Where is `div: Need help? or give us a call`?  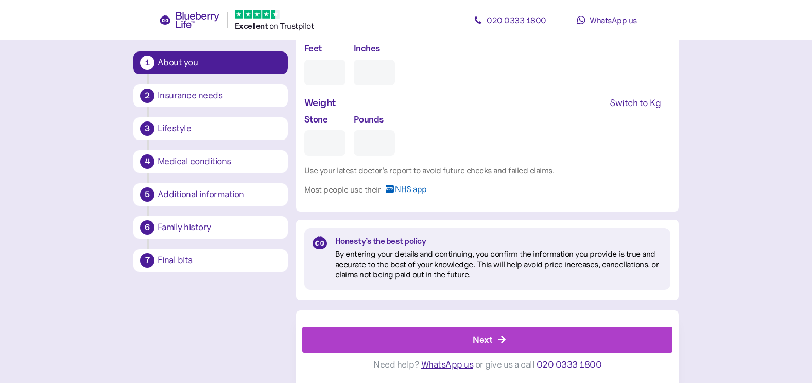 div: Need help? or give us a call is located at coordinates (487, 365).